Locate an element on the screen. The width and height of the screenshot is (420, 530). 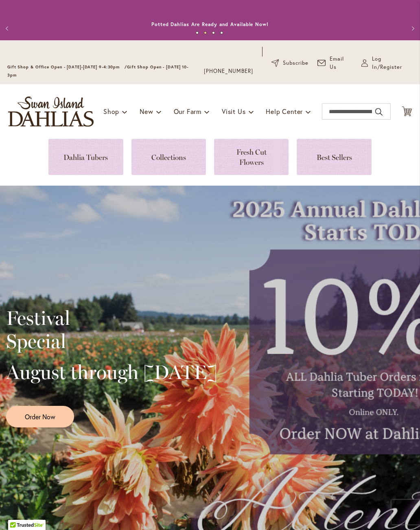
span: Log In/Register is located at coordinates (392, 63).